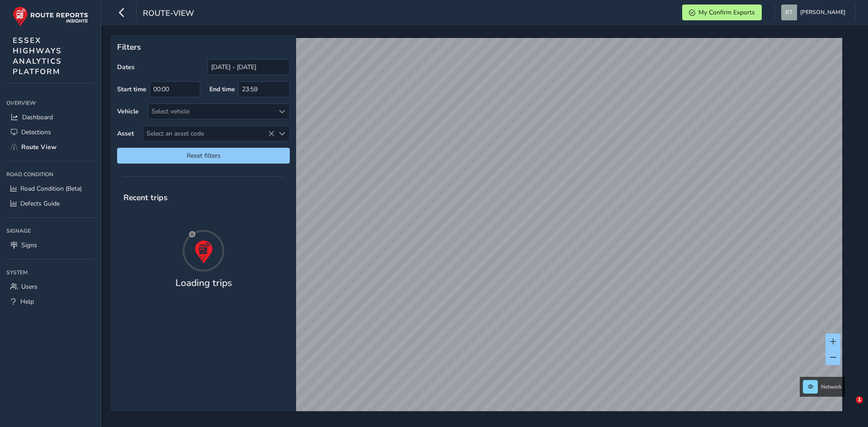 This screenshot has width=868, height=427. Describe the element at coordinates (722, 12) in the screenshot. I see `button: My Confirm Exports` at that location.